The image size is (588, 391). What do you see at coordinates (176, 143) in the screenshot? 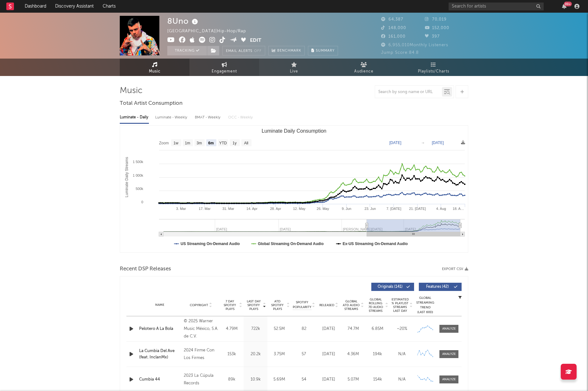
I see `text: 1w` at bounding box center [176, 143].